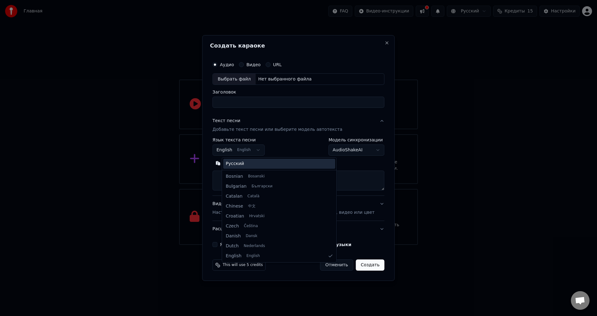  Describe the element at coordinates (235, 216) in the screenshot. I see `span: Croatian` at that location.